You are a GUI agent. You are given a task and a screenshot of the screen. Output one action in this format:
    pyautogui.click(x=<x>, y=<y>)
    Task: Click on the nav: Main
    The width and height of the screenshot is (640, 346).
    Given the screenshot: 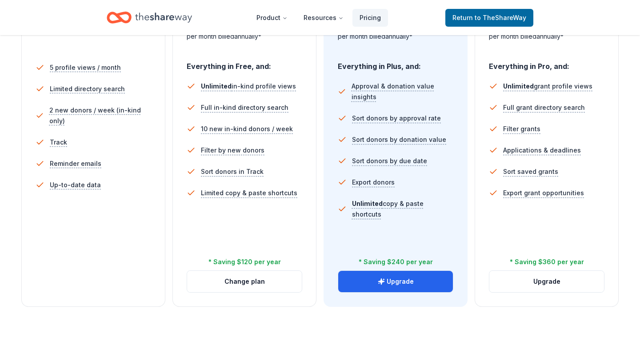 What is the action you would take?
    pyautogui.click(x=319, y=17)
    